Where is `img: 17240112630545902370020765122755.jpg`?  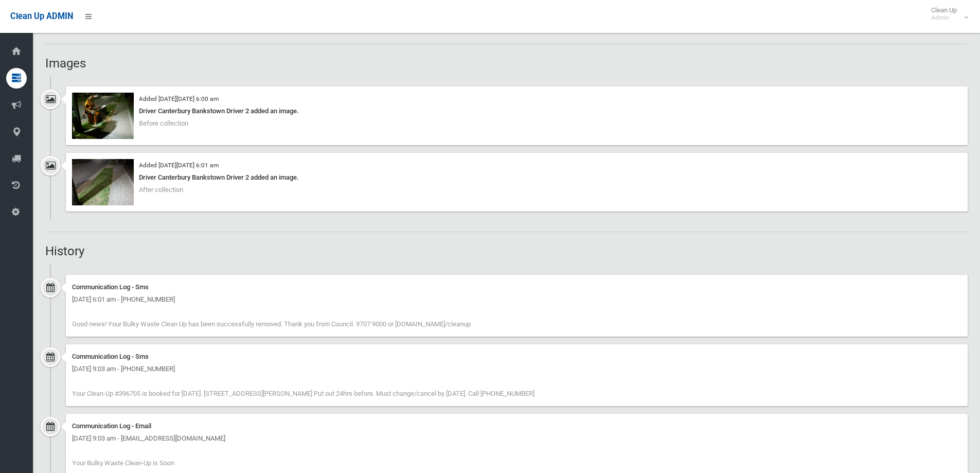 img: 17240112630545902370020765122755.jpg is located at coordinates (103, 182).